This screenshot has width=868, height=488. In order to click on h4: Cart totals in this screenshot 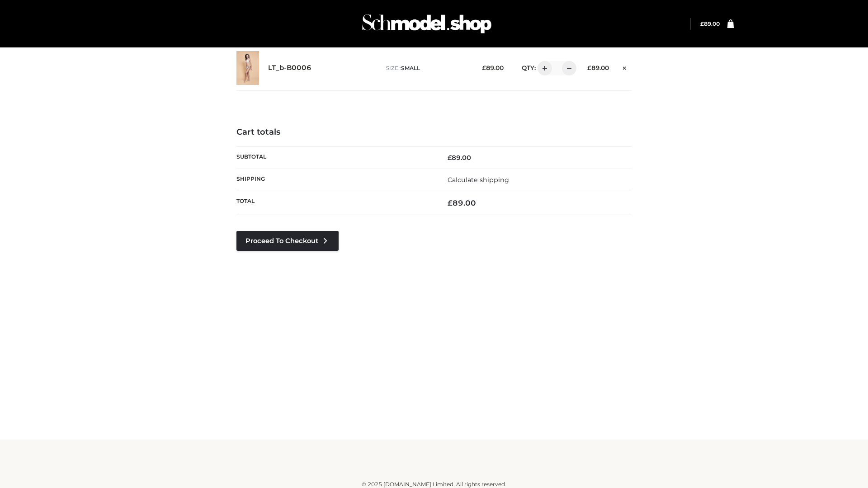, I will do `click(434, 133)`.